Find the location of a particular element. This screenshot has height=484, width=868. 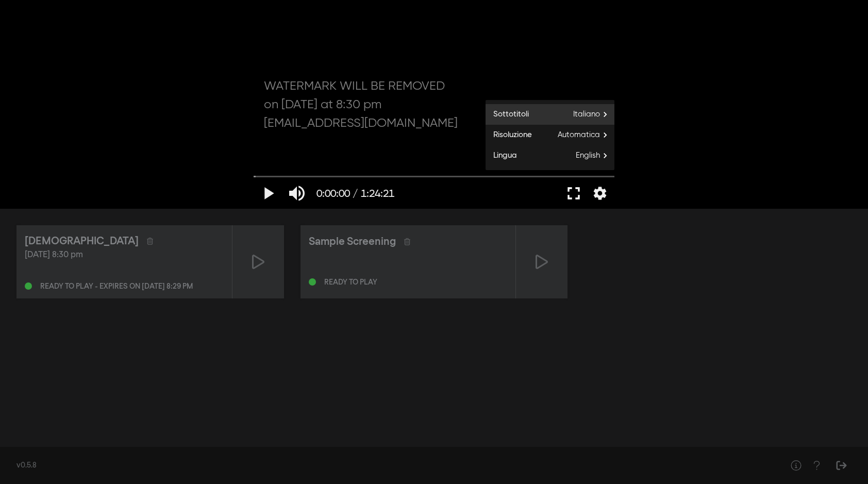

span: Risoluzione is located at coordinates (509, 135).